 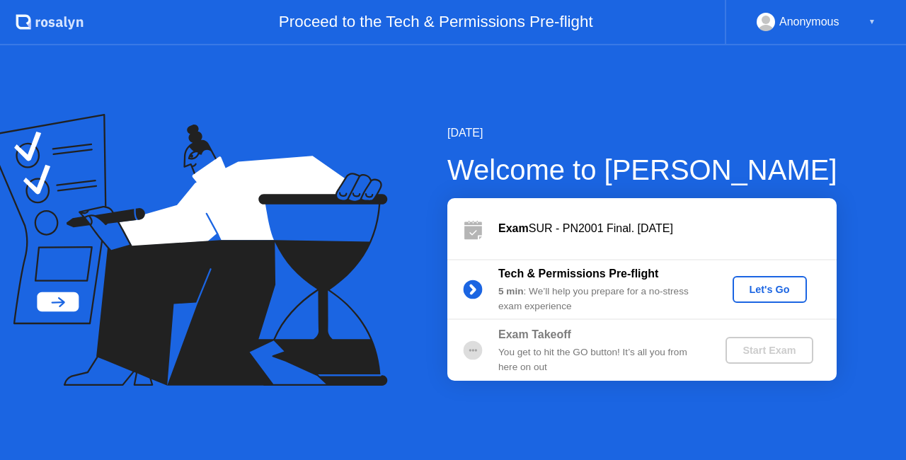 I want to click on b: Exam, so click(x=513, y=228).